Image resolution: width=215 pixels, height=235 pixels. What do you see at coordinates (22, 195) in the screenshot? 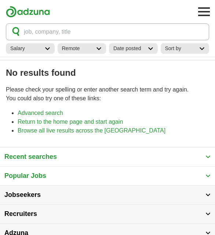
I see `span: Jobseekers` at bounding box center [22, 195].